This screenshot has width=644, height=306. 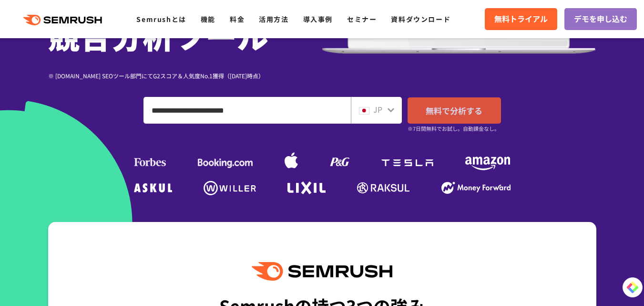 What do you see at coordinates (600, 19) in the screenshot?
I see `span: デモを申し込む` at bounding box center [600, 19].